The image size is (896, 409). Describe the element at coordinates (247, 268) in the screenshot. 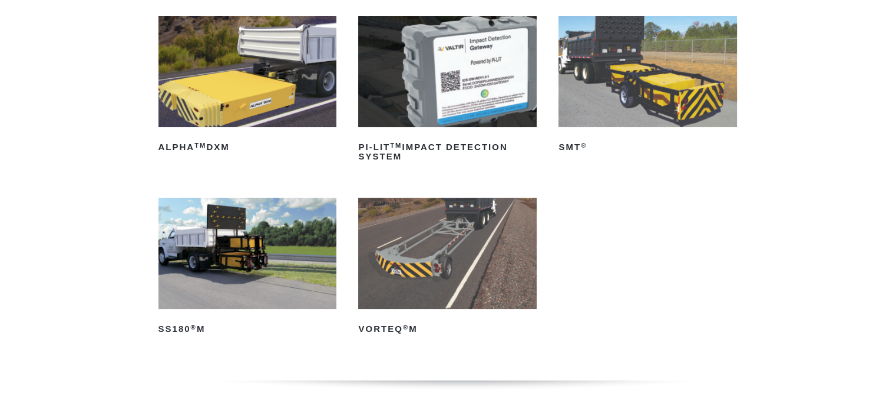

I see `a: SS180®M` at that location.